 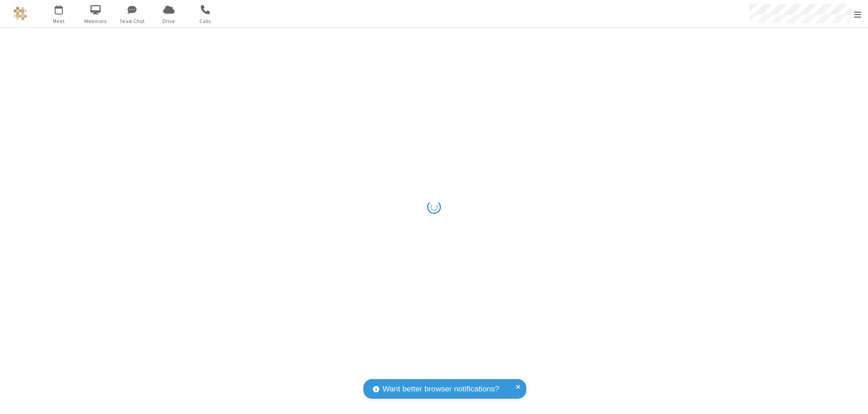 I want to click on span: Want better browser notifications?, so click(x=441, y=389).